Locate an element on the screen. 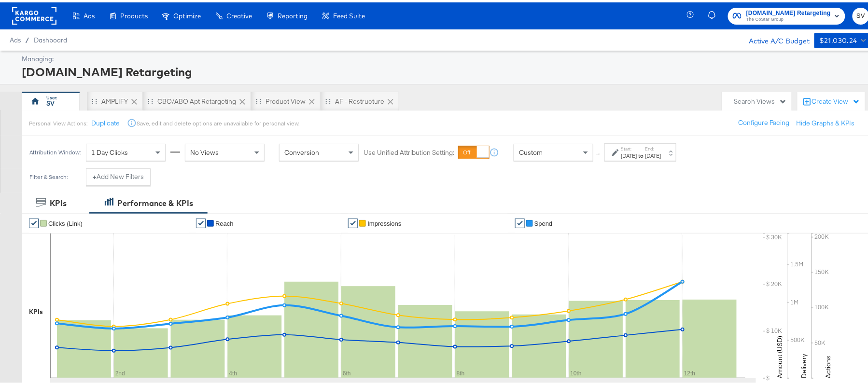  button: Hide Graphs & KPIs is located at coordinates (825, 121).